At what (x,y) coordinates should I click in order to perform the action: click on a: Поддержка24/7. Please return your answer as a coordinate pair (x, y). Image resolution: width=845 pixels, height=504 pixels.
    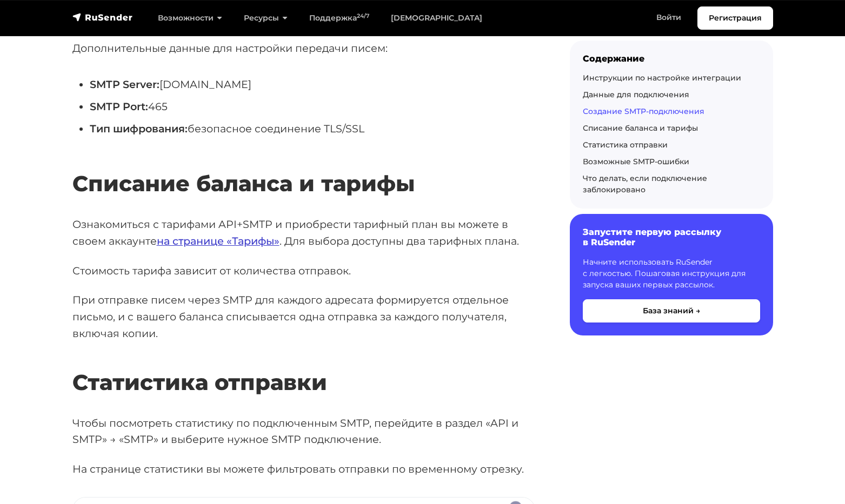
    Looking at the image, I should click on (339, 17).